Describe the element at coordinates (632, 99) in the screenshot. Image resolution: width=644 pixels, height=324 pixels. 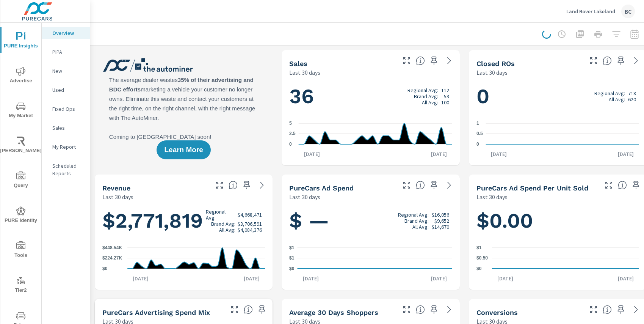
I see `p: 620` at that location.